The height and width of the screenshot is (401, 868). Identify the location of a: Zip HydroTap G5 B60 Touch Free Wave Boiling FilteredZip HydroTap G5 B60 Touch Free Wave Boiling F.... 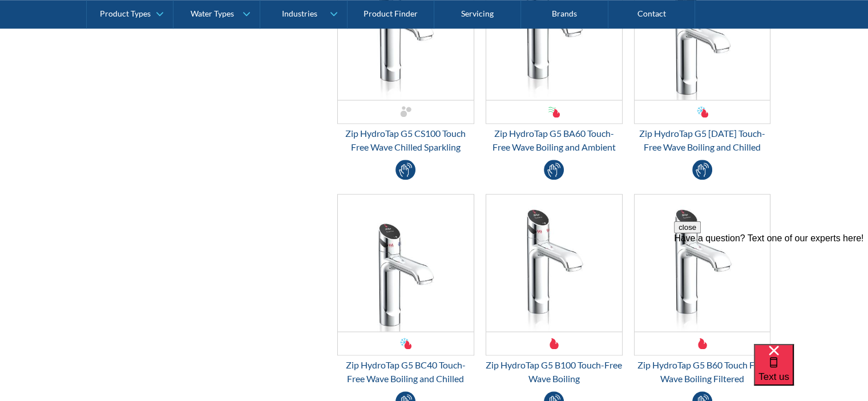
(702, 290).